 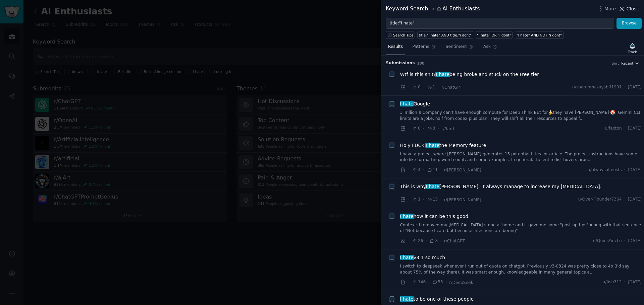 What do you see at coordinates (539, 35) in the screenshot?
I see `div: "I hate" AND NOT "i dont"` at bounding box center [539, 35].